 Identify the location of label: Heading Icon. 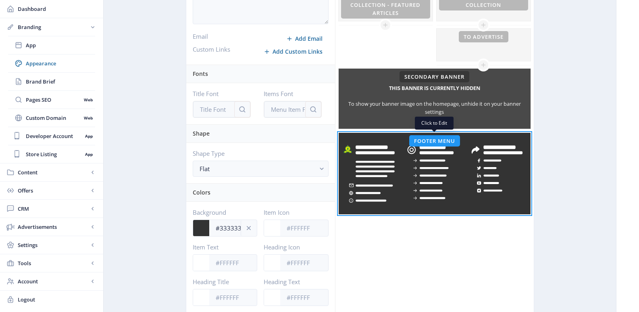
(293, 247).